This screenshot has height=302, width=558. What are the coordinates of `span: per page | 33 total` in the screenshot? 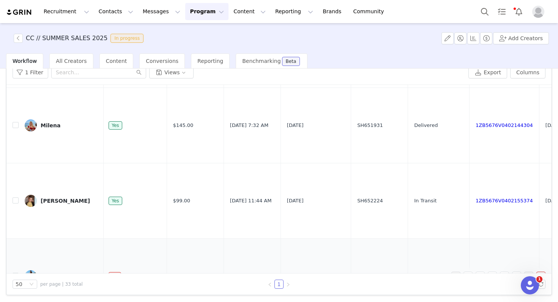 It's located at (61, 285).